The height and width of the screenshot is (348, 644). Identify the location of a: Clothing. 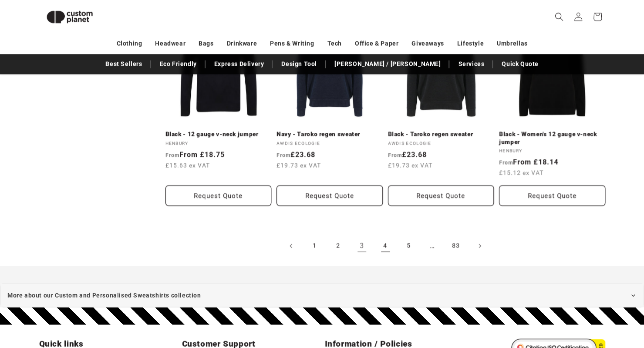
(130, 44).